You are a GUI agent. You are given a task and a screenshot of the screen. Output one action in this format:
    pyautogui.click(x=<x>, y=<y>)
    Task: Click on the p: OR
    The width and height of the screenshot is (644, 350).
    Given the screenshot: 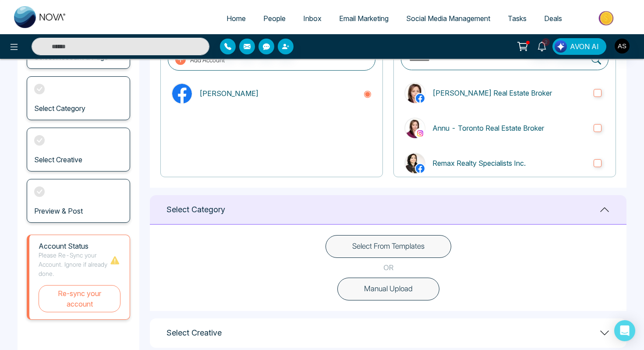 What is the action you would take?
    pyautogui.click(x=388, y=268)
    